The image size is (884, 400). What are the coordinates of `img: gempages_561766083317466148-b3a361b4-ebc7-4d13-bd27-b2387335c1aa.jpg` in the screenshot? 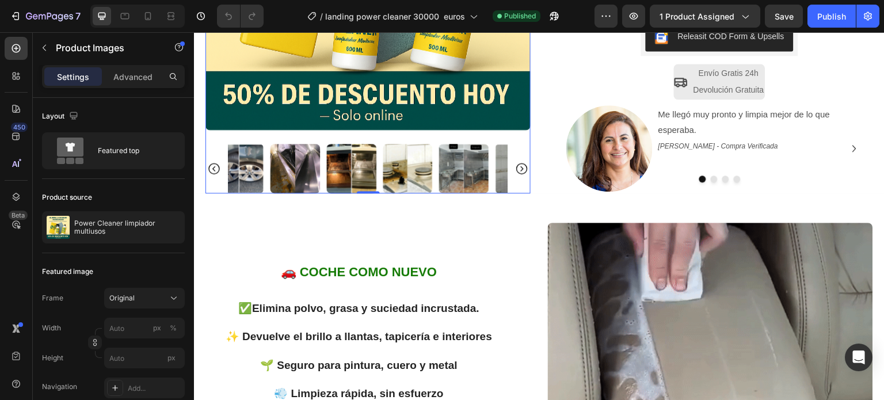 It's located at (415, 116).